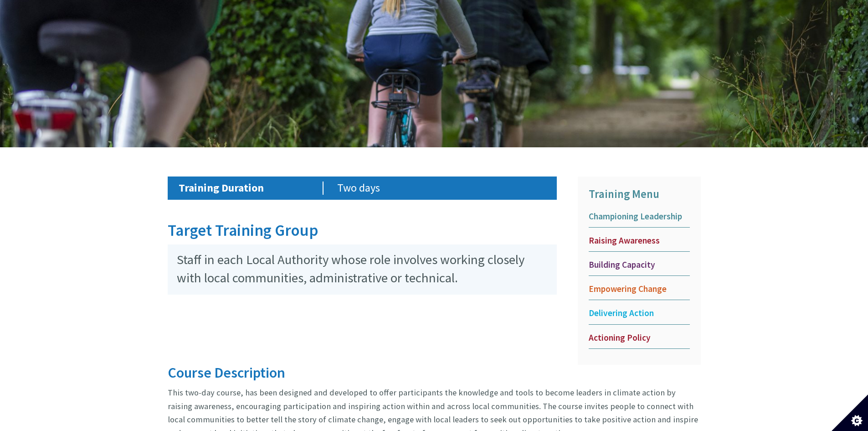 Image resolution: width=868 pixels, height=431 pixels. Describe the element at coordinates (434, 372) in the screenshot. I see `h3: Course Description` at that location.